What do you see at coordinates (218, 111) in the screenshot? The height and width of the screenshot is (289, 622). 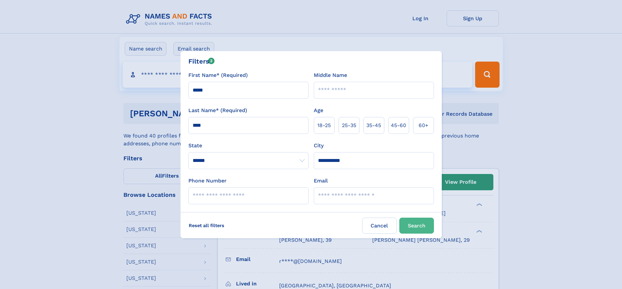 I see `label: Last Name* (Required)` at bounding box center [218, 111].